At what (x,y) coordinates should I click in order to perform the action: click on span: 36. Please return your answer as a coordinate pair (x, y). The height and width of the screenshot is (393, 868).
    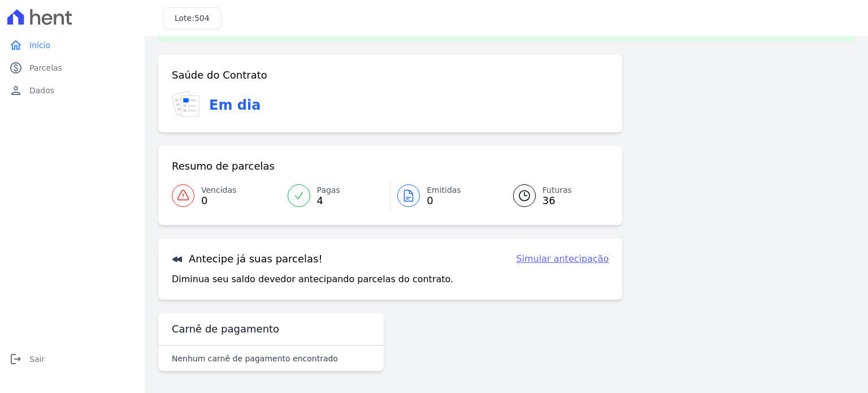
    Looking at the image, I should click on (557, 201).